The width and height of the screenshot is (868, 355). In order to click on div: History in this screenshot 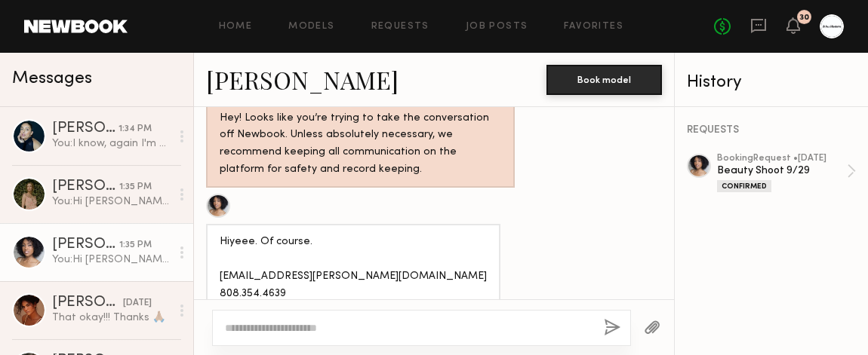, I will do `click(772, 82)`.